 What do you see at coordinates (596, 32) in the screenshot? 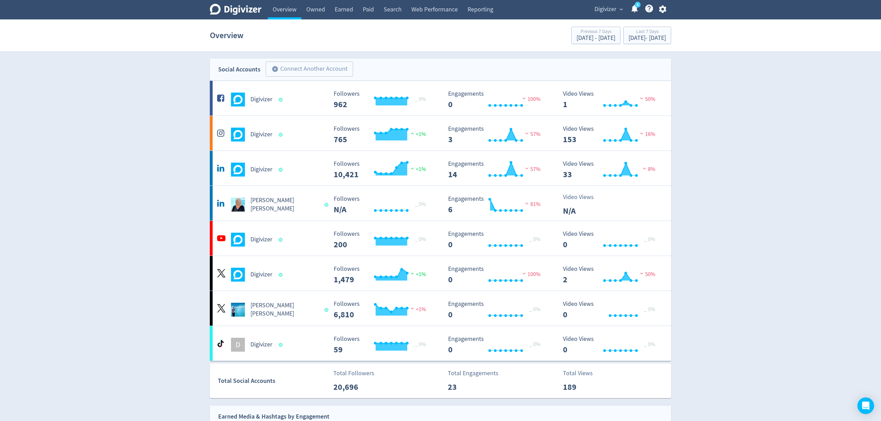
I see `div: Previous 7 Days` at bounding box center [596, 32].